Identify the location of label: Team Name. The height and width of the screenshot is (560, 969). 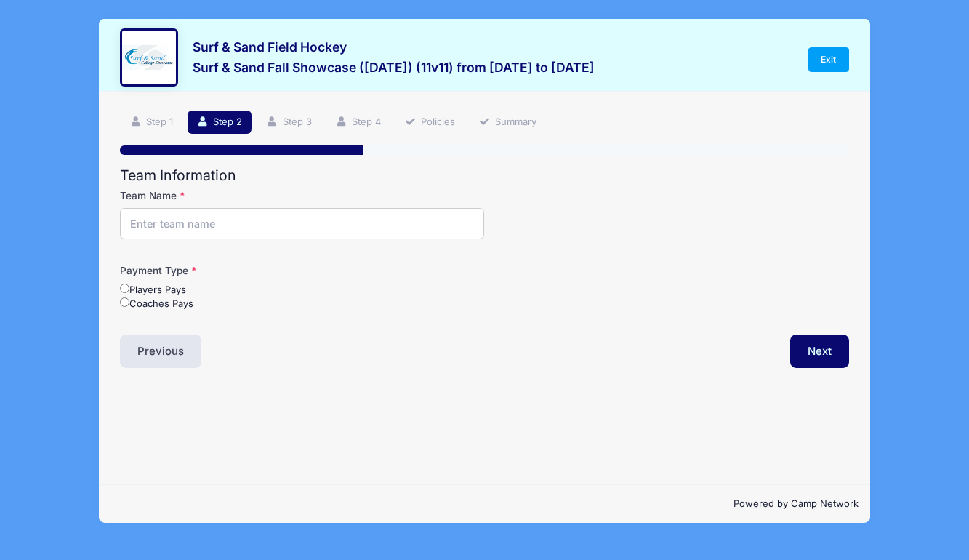
(241, 195).